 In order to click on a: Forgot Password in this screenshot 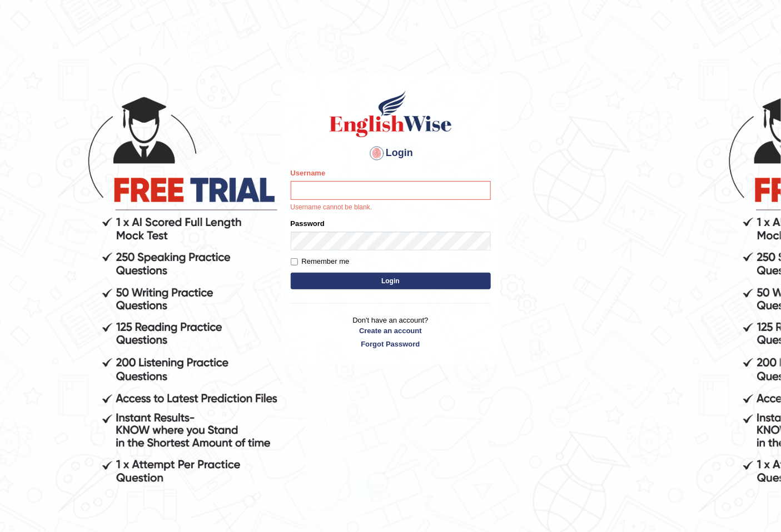, I will do `click(391, 344)`.